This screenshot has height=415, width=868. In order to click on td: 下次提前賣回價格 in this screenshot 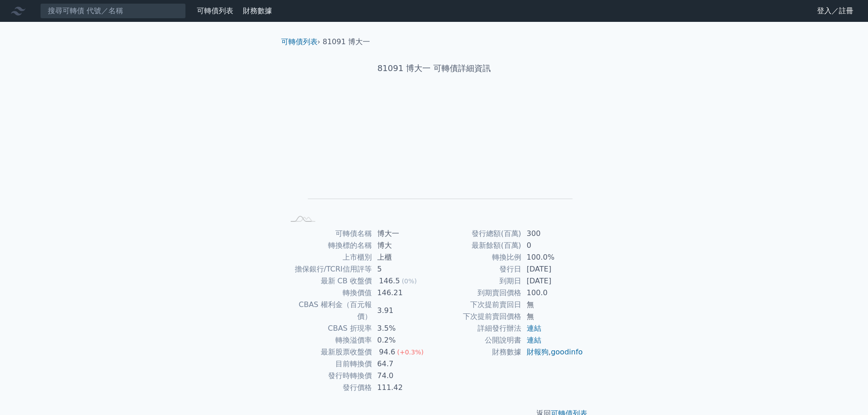, I will do `click(478, 317)`.